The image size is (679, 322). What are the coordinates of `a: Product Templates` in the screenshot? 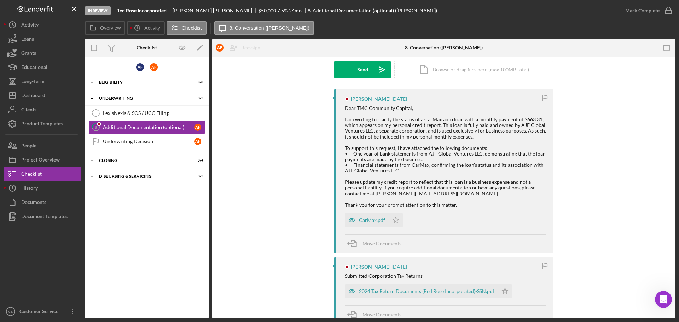 It's located at (42, 124).